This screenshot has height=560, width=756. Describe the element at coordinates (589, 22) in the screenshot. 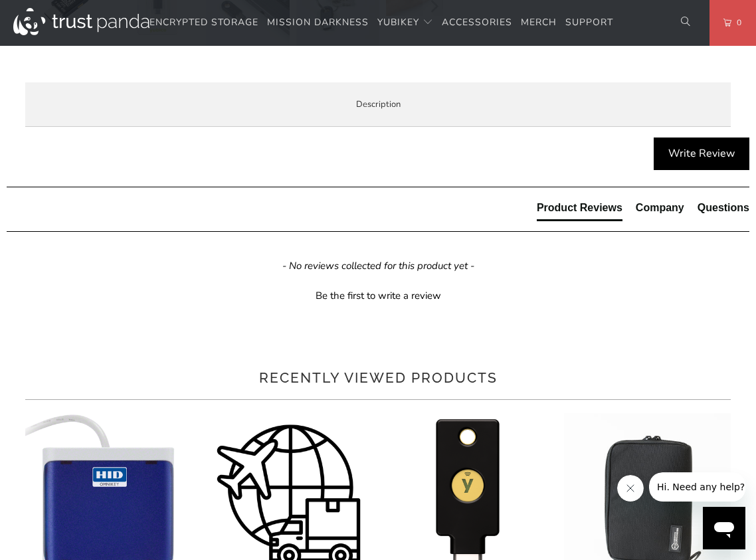

I see `span: Support` at that location.